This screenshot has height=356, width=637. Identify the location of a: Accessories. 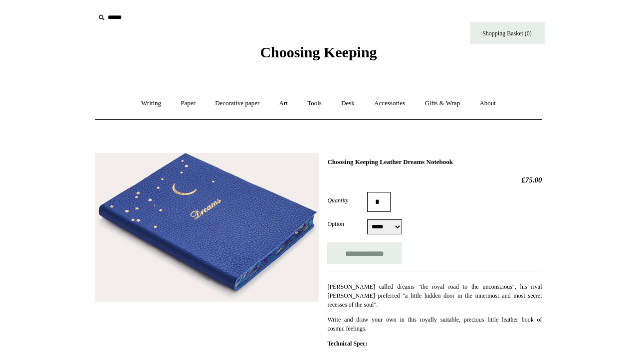
(390, 103).